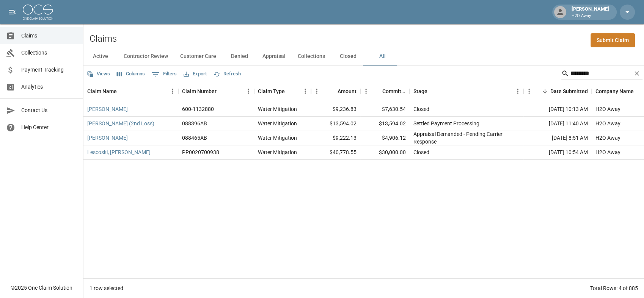 Image resolution: width=644 pixels, height=298 pixels. I want to click on button: Customer Care, so click(198, 57).